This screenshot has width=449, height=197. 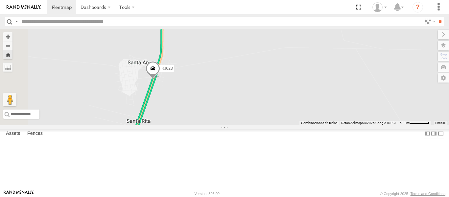 What do you see at coordinates (380, 7) in the screenshot?
I see `div: XPD GLOBAL` at bounding box center [380, 7].